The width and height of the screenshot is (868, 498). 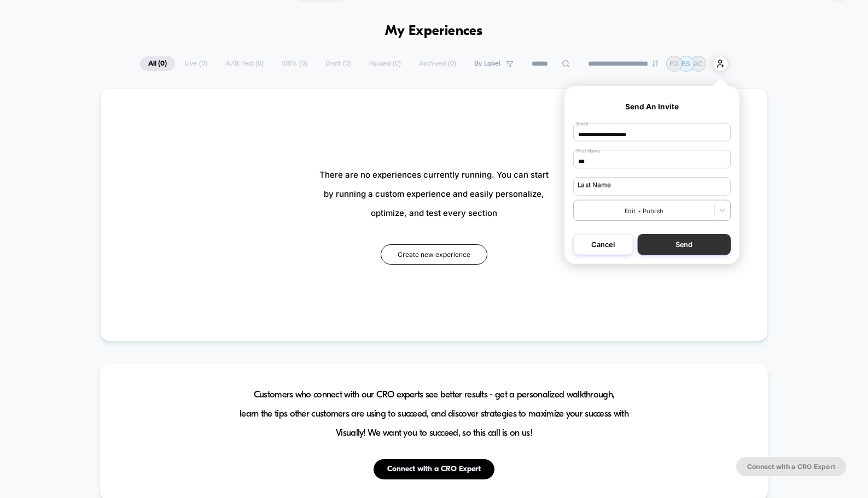 I want to click on span: By Label, so click(x=487, y=64).